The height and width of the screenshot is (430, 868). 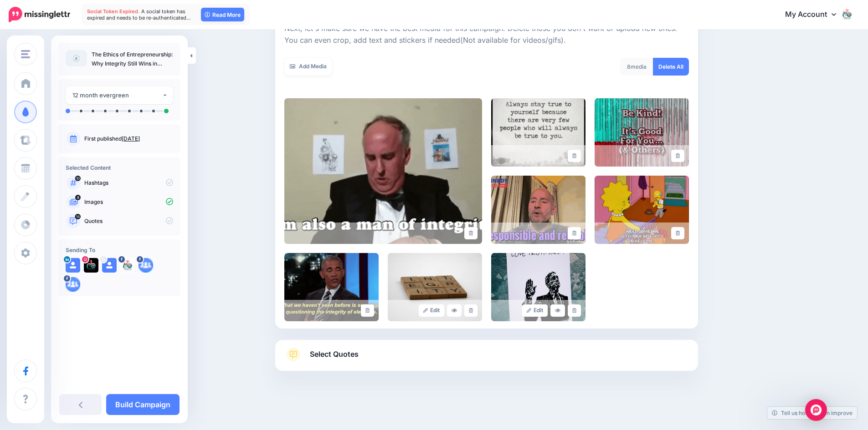 I want to click on p: Quotes, so click(x=129, y=221).